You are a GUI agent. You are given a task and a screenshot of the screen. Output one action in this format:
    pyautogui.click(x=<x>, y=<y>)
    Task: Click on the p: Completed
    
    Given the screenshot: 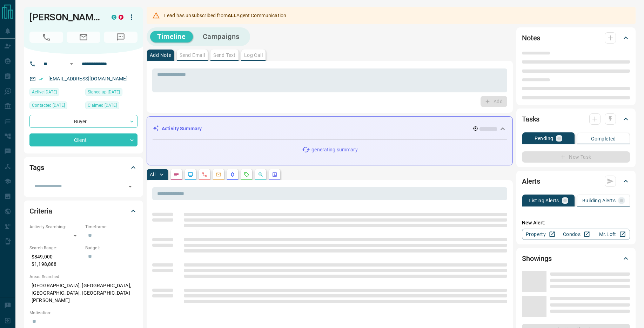 What is the action you would take?
    pyautogui.click(x=604, y=139)
    